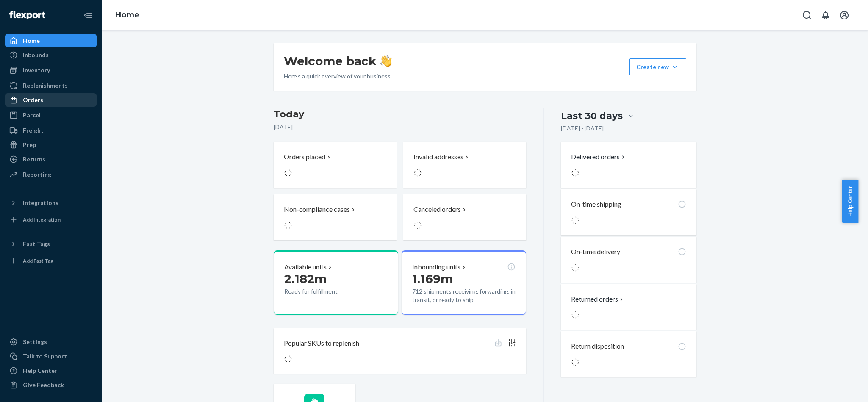 The width and height of the screenshot is (868, 402). Describe the element at coordinates (850, 201) in the screenshot. I see `button: Help Center` at that location.